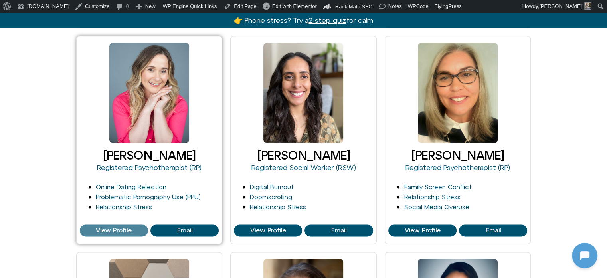 The image size is (607, 278). I want to click on a: Problematic Pornography Use (PPU), so click(148, 196).